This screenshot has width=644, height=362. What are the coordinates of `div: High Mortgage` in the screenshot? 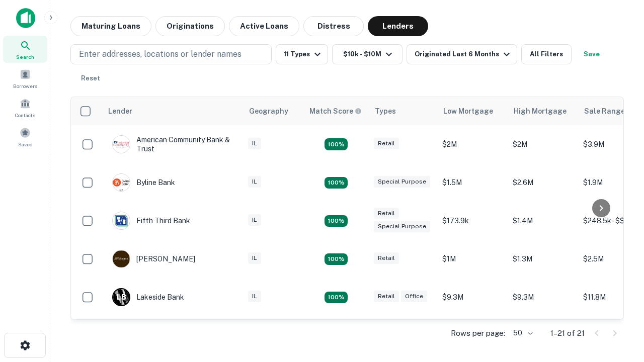 It's located at (539, 111).